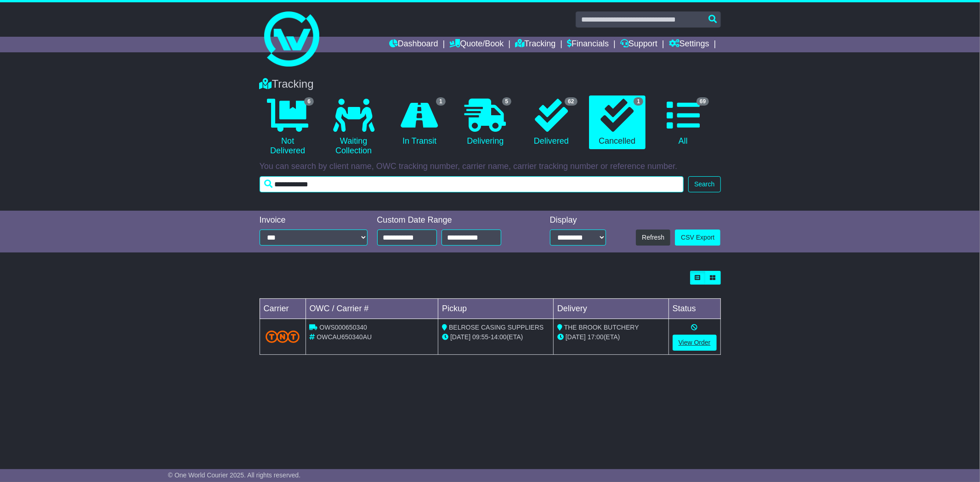 This screenshot has width=980, height=482. What do you see at coordinates (477, 44) in the screenshot?
I see `a: Quote/Book` at bounding box center [477, 44].